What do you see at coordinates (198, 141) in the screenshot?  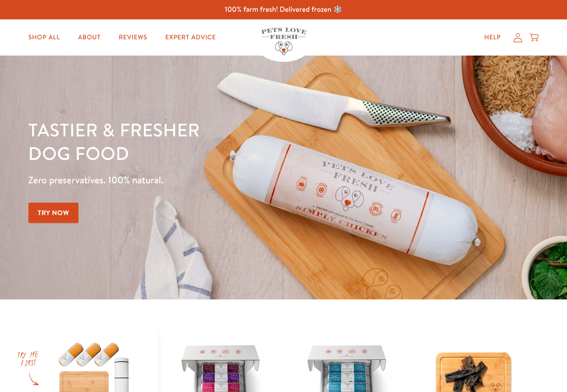 I see `h1: Tastier & fresher dog food` at bounding box center [198, 141].